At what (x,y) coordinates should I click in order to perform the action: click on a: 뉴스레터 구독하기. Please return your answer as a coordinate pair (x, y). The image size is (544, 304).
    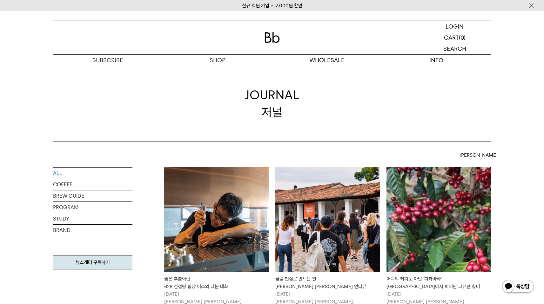
    Looking at the image, I should click on (93, 262).